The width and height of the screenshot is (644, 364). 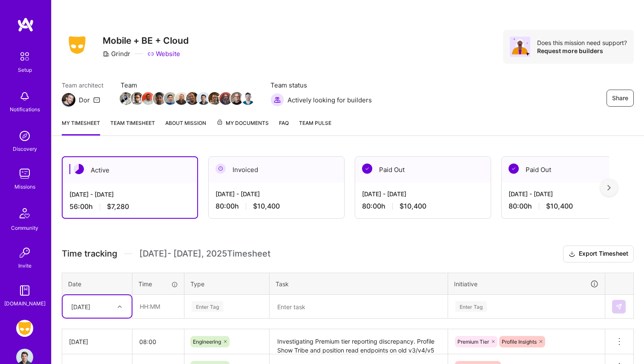 I want to click on span: Team, so click(x=187, y=86).